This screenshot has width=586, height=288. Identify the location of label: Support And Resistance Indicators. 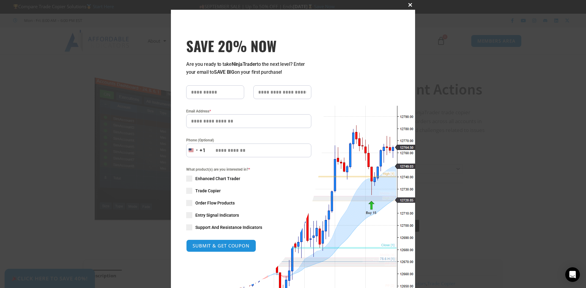
(249, 228).